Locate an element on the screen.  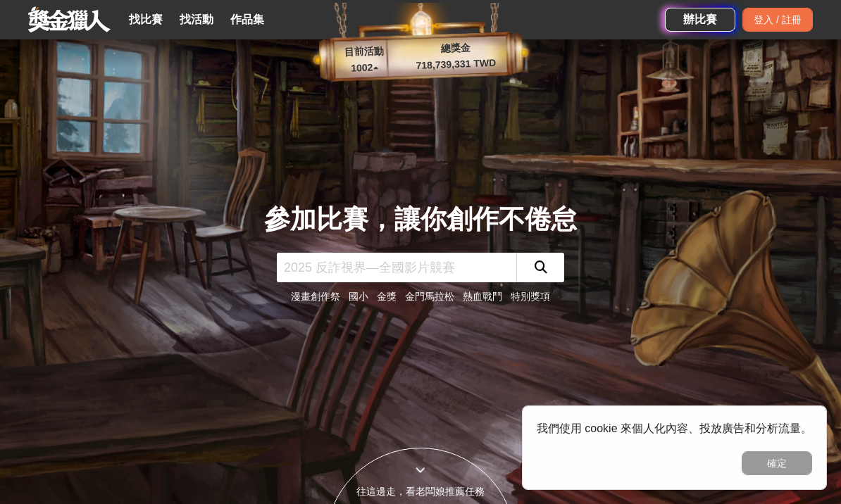
a: 國小 is located at coordinates (358, 296).